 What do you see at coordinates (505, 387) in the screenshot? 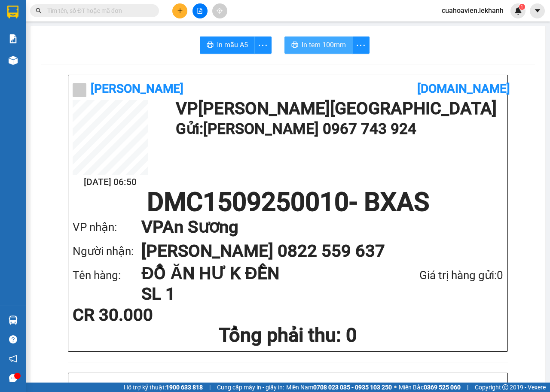
I see `span: copyright` at bounding box center [505, 387].